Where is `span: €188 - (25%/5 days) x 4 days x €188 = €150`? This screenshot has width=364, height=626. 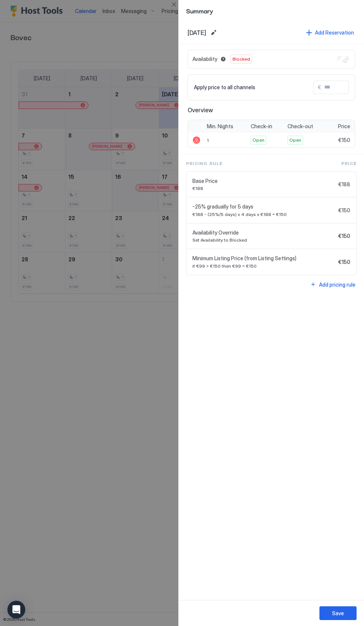
span: €188 - (25%/5 days) x 4 days x €188 = €150 is located at coordinates (264, 214).